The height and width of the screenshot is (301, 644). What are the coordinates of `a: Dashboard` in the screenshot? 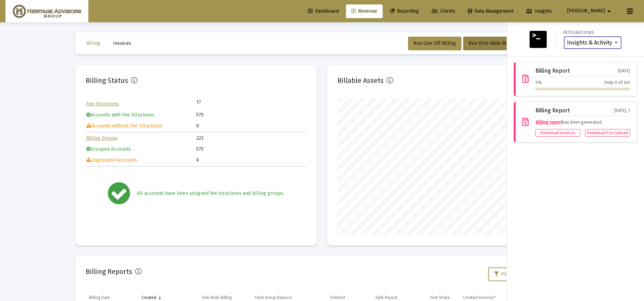 It's located at (323, 11).